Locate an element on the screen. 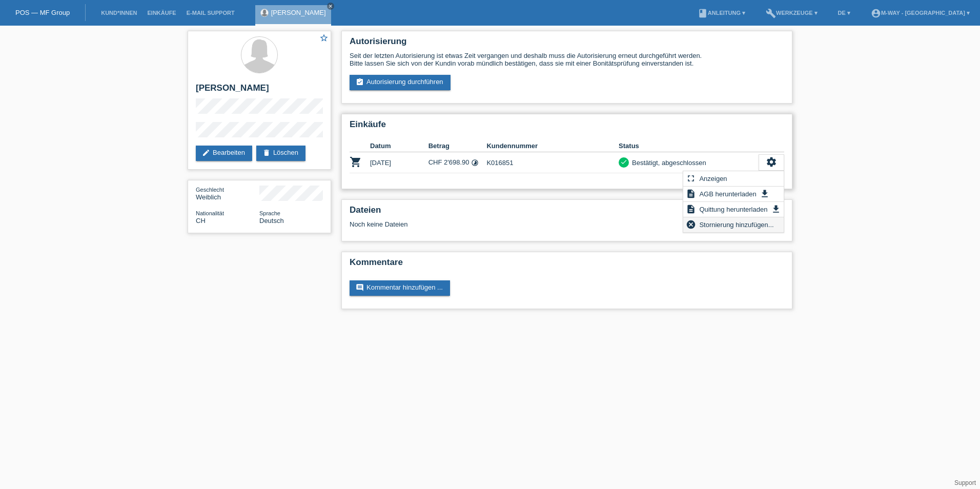 Image resolution: width=980 pixels, height=489 pixels. i: book is located at coordinates (703, 13).